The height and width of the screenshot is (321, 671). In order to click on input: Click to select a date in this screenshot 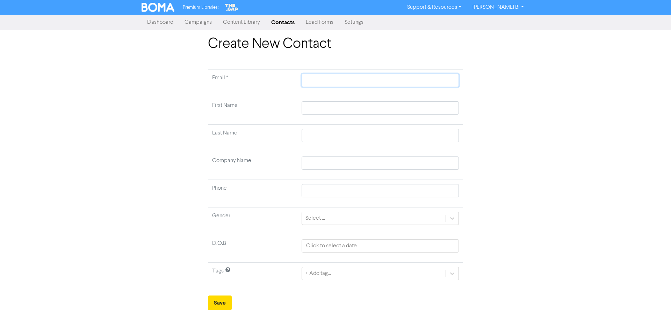, I will do `click(380, 246)`.